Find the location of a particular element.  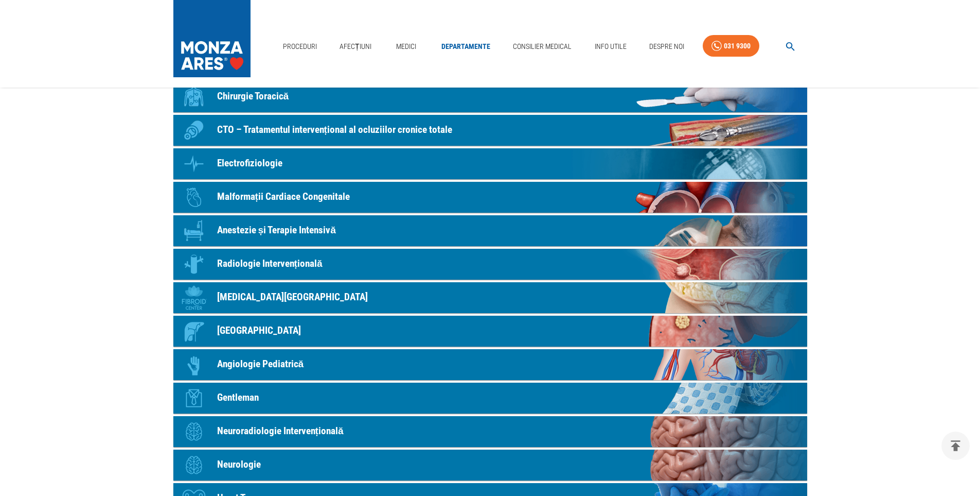

a: IconNeuroradiologie Intervențională is located at coordinates (490, 431).